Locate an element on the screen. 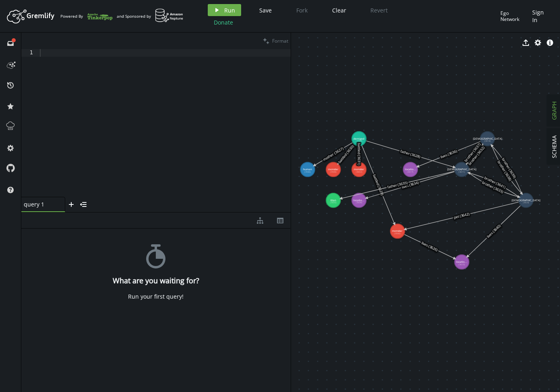 The width and height of the screenshot is (560, 392). tspan: (3614) is located at coordinates (488, 141).